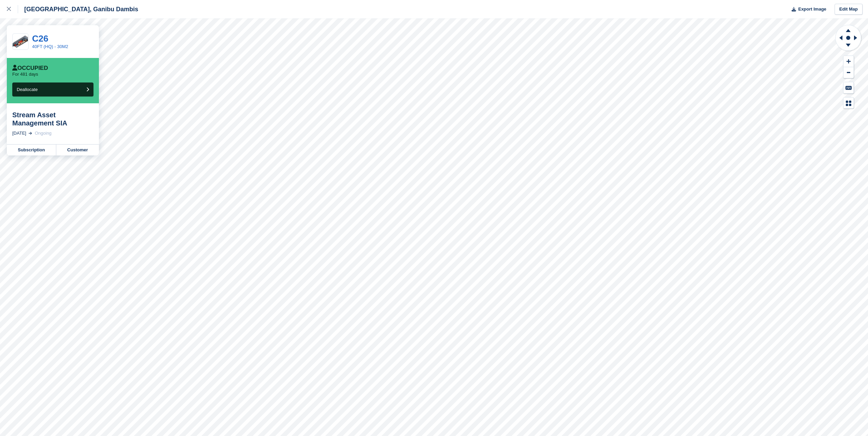  I want to click on p: For 481 days, so click(25, 75).